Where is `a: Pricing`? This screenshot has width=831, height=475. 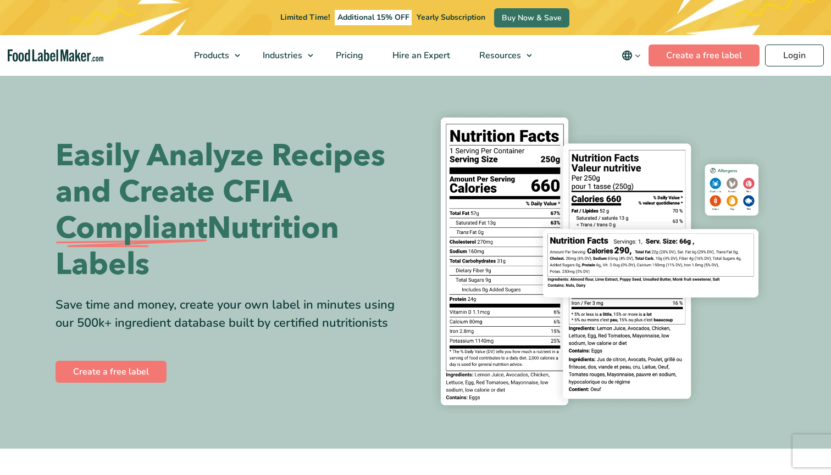 a: Pricing is located at coordinates (348, 55).